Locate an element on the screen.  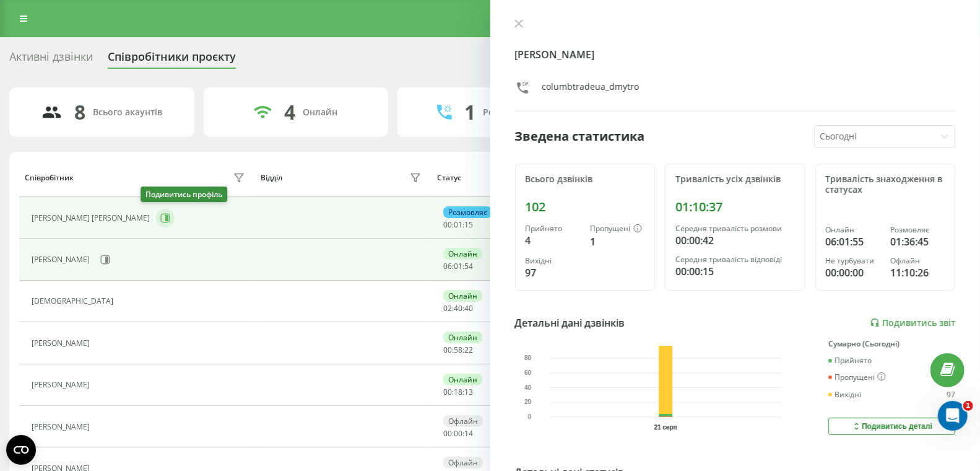
button: Подивитись деталі is located at coordinates (892, 426).